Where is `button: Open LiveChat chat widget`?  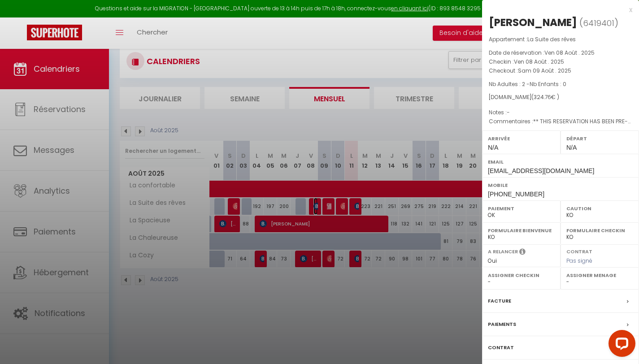
button: Open LiveChat chat widget is located at coordinates (20, 17).